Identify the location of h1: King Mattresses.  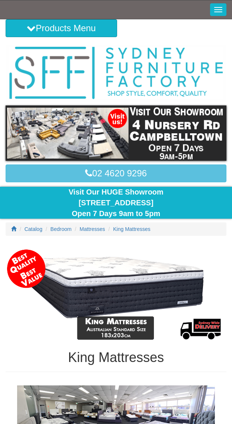
(116, 357).